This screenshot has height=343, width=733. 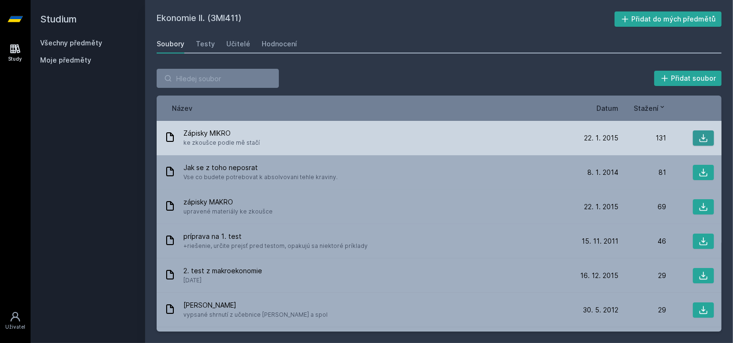 What do you see at coordinates (238, 44) in the screenshot?
I see `div: Učitelé` at bounding box center [238, 44].